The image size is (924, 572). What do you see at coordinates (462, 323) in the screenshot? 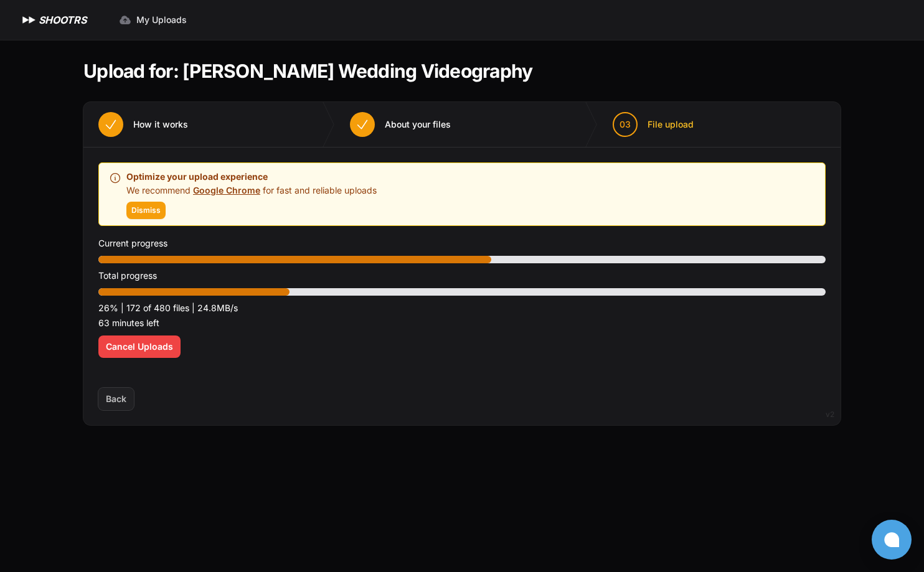
I see `p: 63 minutes left` at bounding box center [462, 323].